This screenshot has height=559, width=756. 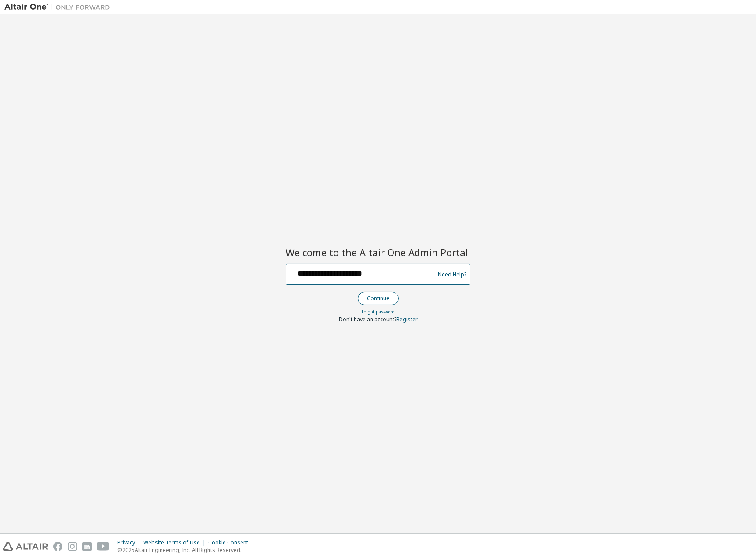 I want to click on div: Privacy, so click(x=130, y=543).